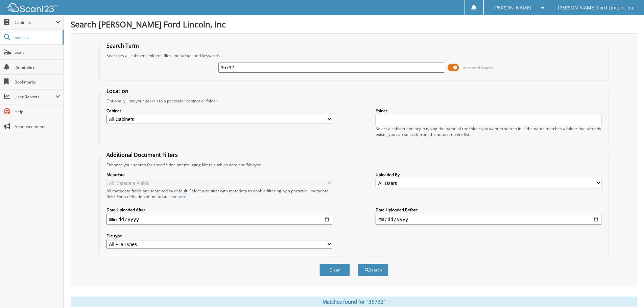 Image resolution: width=644 pixels, height=308 pixels. I want to click on span: Reminders, so click(37, 67).